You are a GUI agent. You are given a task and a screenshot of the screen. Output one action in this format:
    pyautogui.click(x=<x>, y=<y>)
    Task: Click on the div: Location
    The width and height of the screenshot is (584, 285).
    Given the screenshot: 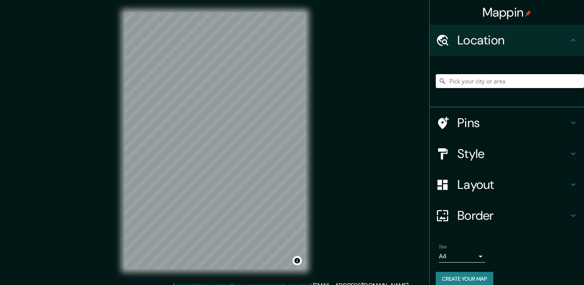 What is the action you would take?
    pyautogui.click(x=507, y=40)
    